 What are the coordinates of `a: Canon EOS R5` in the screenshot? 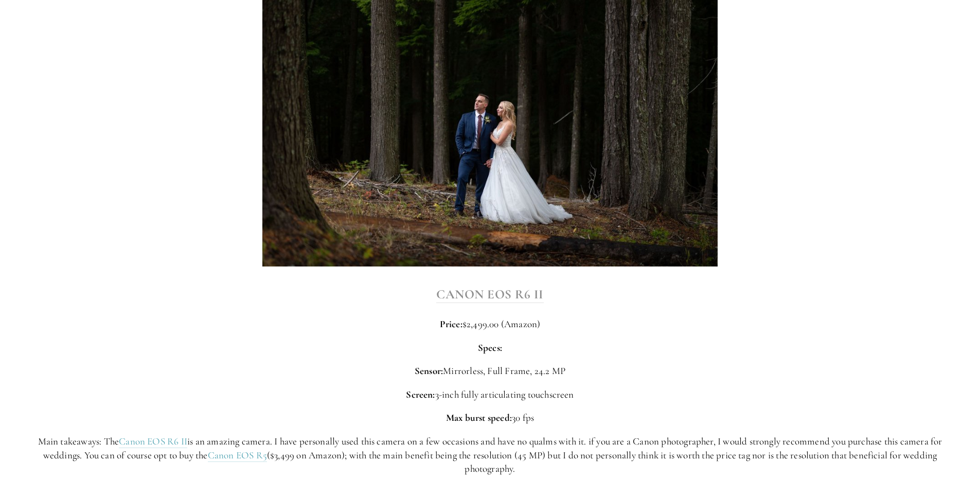 It's located at (237, 455).